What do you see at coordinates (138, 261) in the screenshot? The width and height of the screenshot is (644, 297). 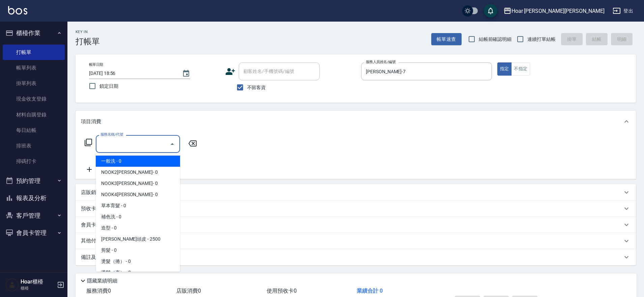 I see `span: 燙髮（捲） - 0` at bounding box center [138, 261].